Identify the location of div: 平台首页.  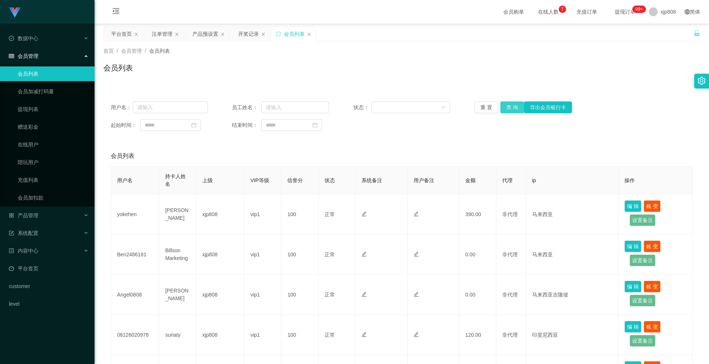
(121, 34).